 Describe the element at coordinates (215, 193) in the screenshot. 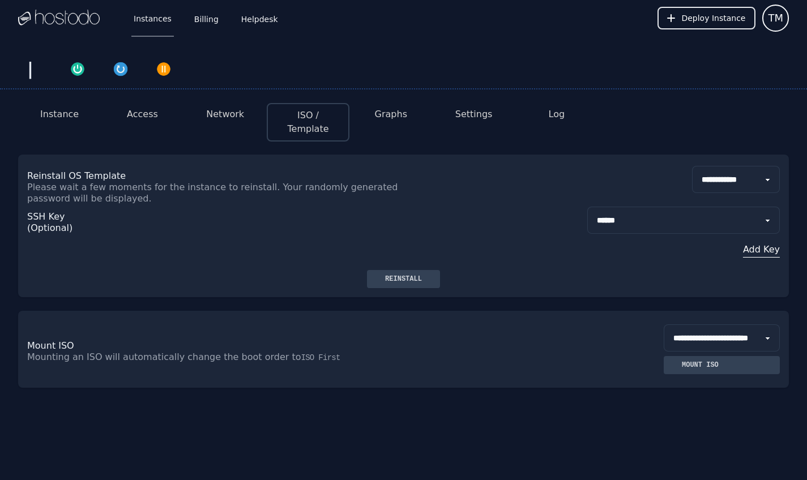

I see `p: Please wait a few moments for the instance to reinstall. Your randomly generated password will be...` at that location.